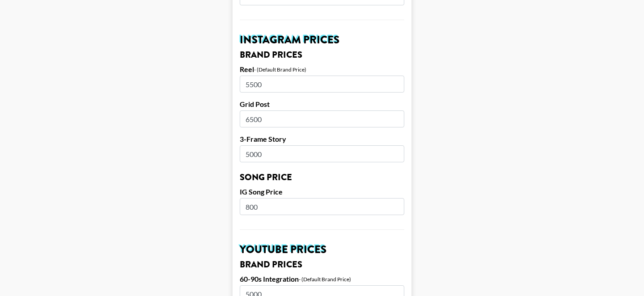 The width and height of the screenshot is (644, 296). What do you see at coordinates (269, 279) in the screenshot?
I see `label: 60-90s Integration` at bounding box center [269, 279].